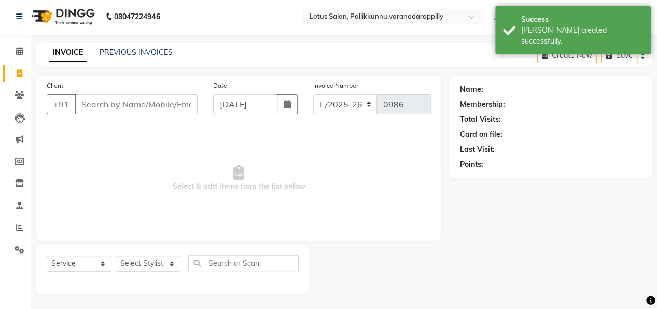  What do you see at coordinates (220, 86) in the screenshot?
I see `label: Date` at bounding box center [220, 86].